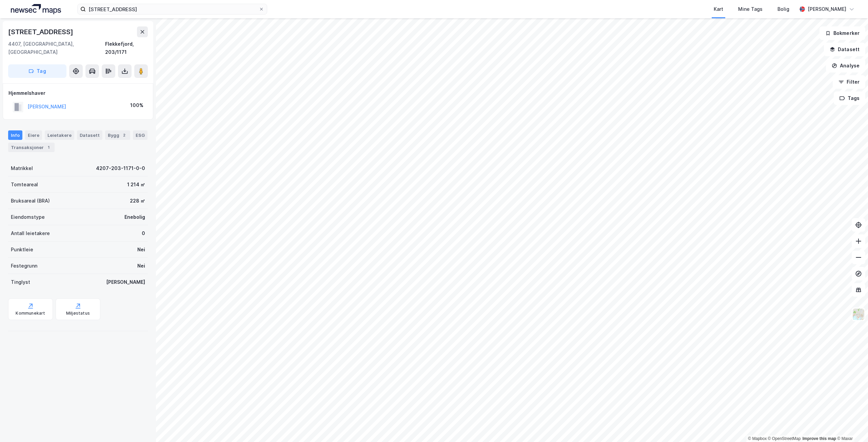 Image resolution: width=868 pixels, height=442 pixels. What do you see at coordinates (20, 282) in the screenshot?
I see `div: Tinglyst` at bounding box center [20, 282].